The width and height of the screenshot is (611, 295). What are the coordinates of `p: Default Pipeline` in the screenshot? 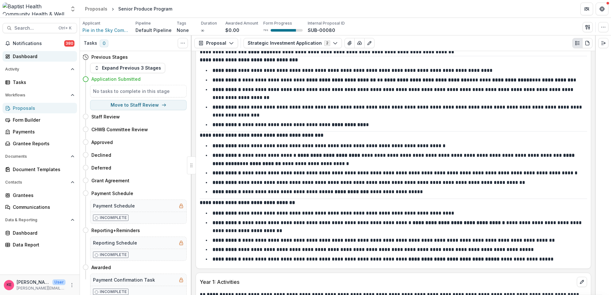 It's located at (153, 30).